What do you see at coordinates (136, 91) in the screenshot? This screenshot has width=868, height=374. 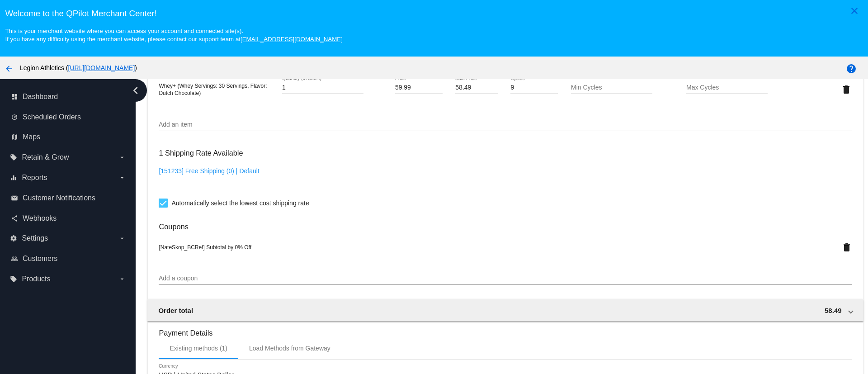 I see `i: chevron_left` at bounding box center [136, 91].